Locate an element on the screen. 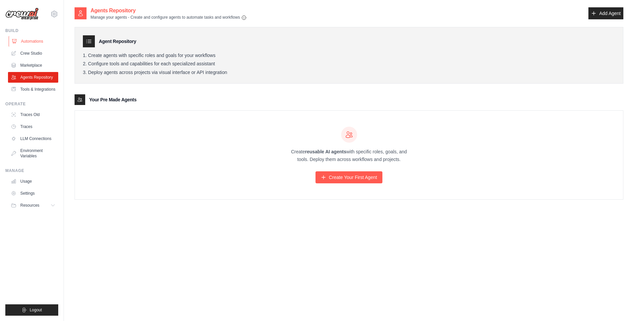 The height and width of the screenshot is (321, 634). button: Logout is located at coordinates (32, 310).